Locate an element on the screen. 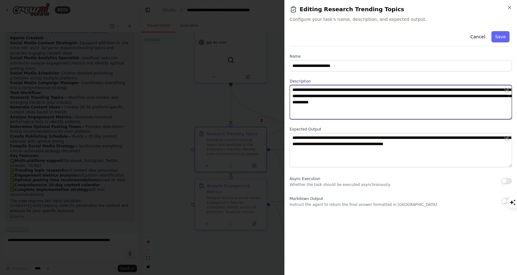 Image resolution: width=517 pixels, height=275 pixels. span: Markdown Output is located at coordinates (306, 199).